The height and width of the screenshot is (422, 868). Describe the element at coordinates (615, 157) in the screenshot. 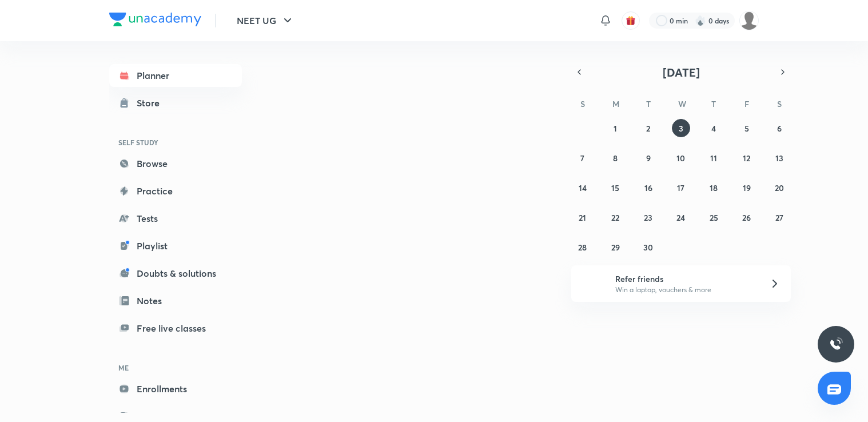

I see `abbr: September 8, 2025` at that location.